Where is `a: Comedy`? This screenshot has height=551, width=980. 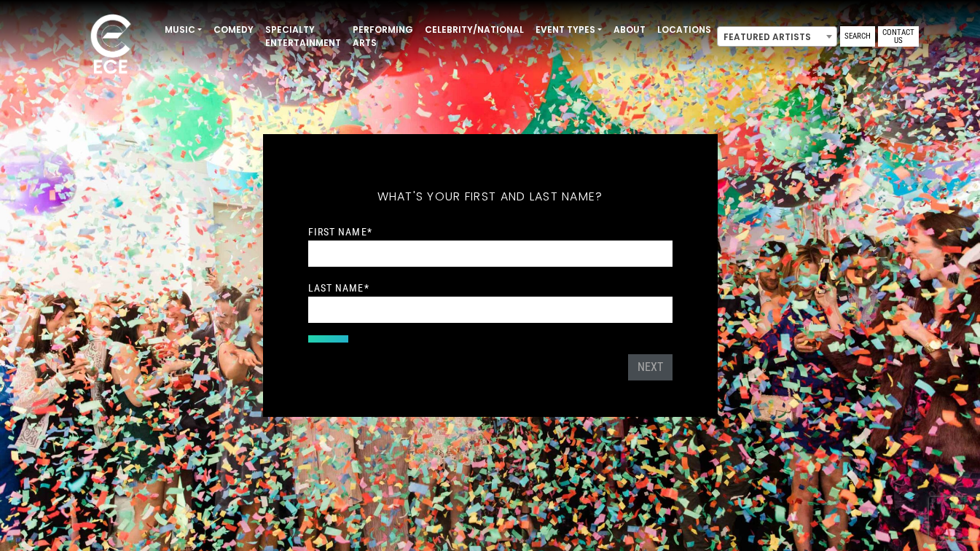
a: Comedy is located at coordinates (233, 30).